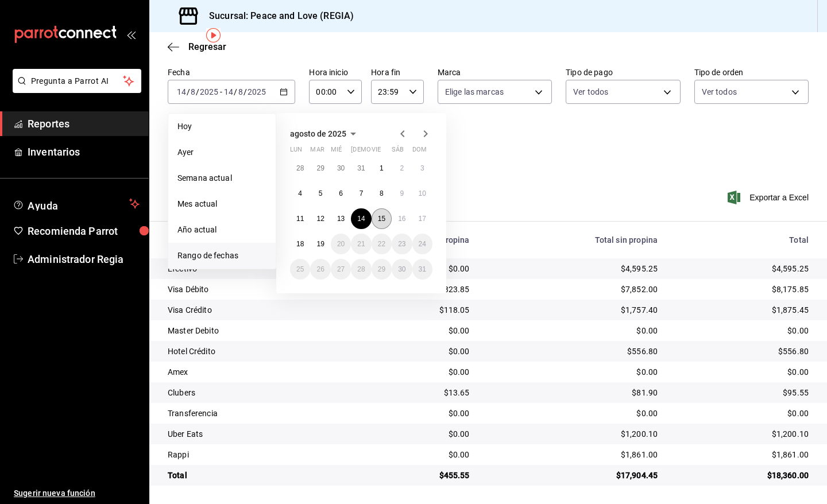 The height and width of the screenshot is (504, 827). I want to click on span: Pregunta a Parrot AI, so click(77, 81).